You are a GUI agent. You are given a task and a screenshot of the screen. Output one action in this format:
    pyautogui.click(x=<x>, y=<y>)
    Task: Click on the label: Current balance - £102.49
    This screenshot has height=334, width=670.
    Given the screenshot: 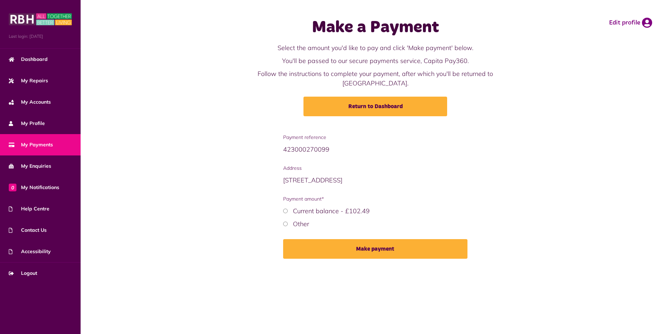 What is the action you would take?
    pyautogui.click(x=331, y=211)
    